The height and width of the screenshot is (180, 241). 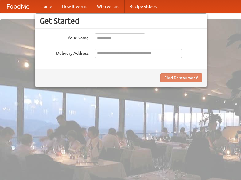 What do you see at coordinates (121, 21) in the screenshot?
I see `h3: Get Started` at bounding box center [121, 21].